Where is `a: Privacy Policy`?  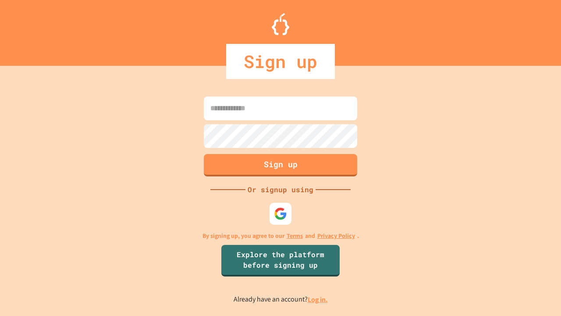 a: Privacy Policy is located at coordinates (336, 235).